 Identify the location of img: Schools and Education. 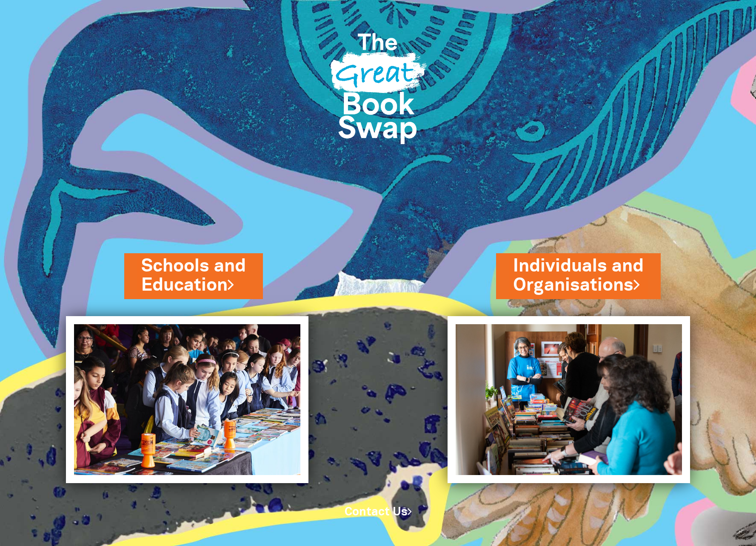
(187, 399).